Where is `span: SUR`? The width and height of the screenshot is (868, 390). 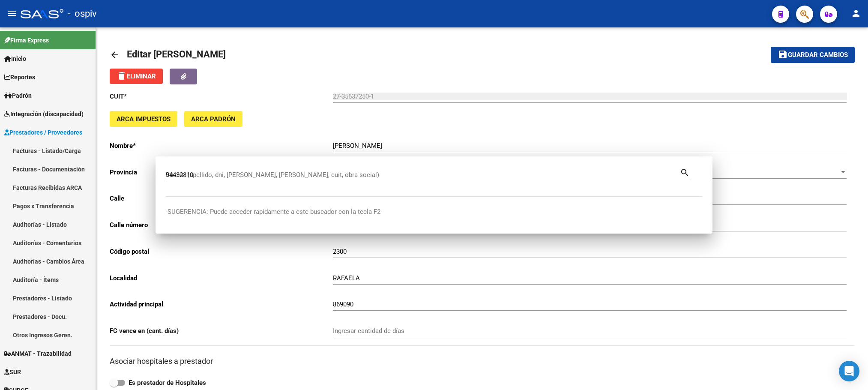
span: SUR is located at coordinates (12, 372).